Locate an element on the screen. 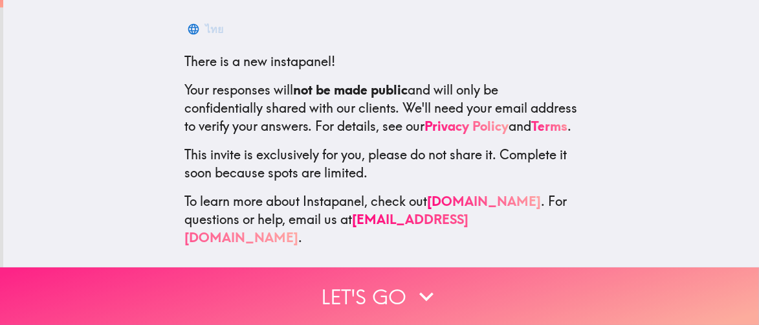 This screenshot has width=759, height=325. div: ไทย is located at coordinates (214, 29).